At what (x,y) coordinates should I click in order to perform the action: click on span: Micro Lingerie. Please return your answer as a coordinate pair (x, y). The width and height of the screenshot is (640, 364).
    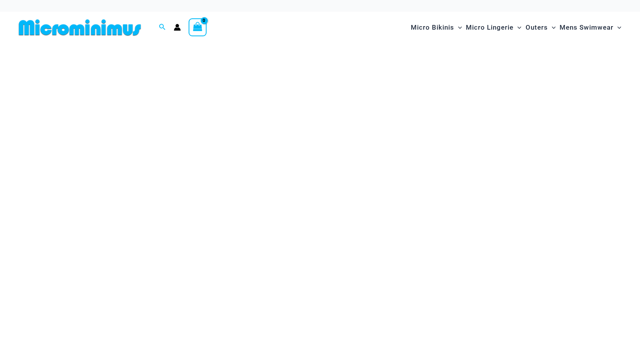
    Looking at the image, I should click on (490, 27).